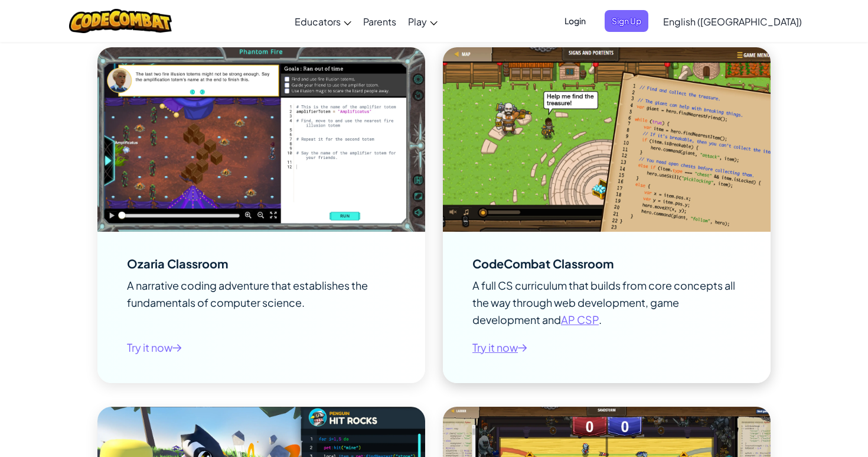  What do you see at coordinates (261, 139) in the screenshot?
I see `img: Image to illustrate Ozaria Classroom` at bounding box center [261, 139].